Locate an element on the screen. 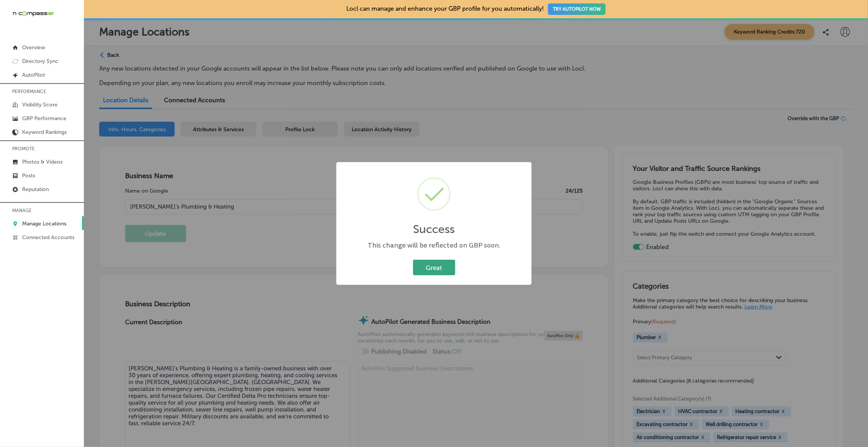 The height and width of the screenshot is (447, 868). div: This change will be reflected on GBP soon. is located at coordinates (434, 245).